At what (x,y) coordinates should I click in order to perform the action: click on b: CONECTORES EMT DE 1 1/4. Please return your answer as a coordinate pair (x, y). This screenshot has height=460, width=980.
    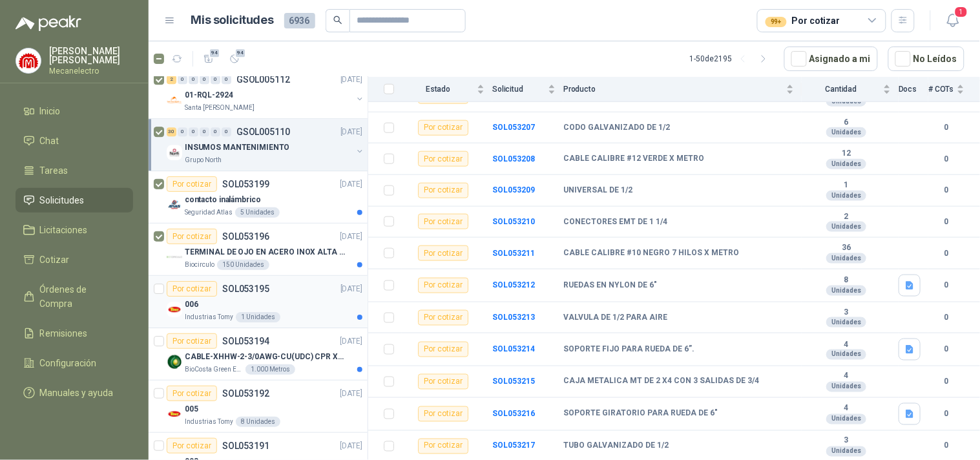
    Looking at the image, I should click on (615, 223).